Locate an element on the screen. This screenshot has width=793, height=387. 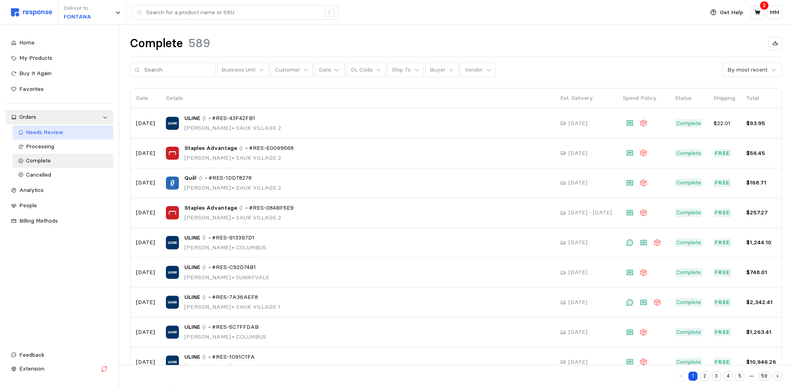
p: Est. Delivery is located at coordinates (586, 98).